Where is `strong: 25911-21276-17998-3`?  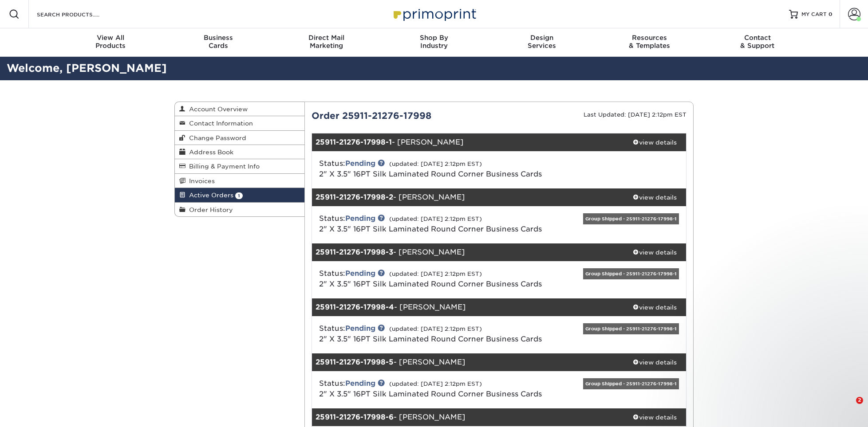 strong: 25911-21276-17998-3 is located at coordinates (355, 252).